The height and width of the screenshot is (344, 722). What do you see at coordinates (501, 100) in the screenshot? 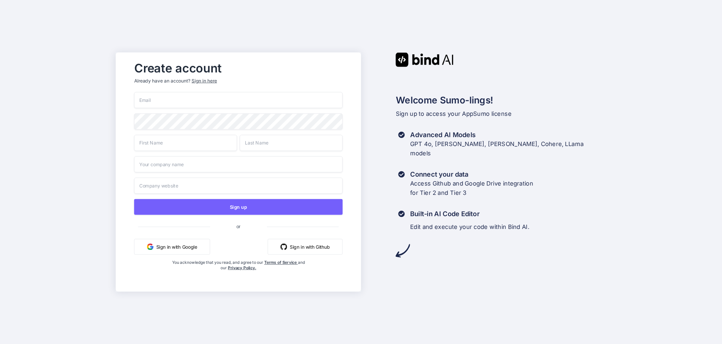
I see `h2: Welcome Sumo-lings!` at bounding box center [501, 100].